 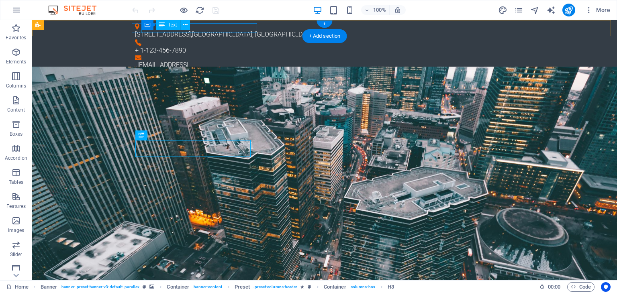 What do you see at coordinates (581, 287) in the screenshot?
I see `button: Code` at bounding box center [581, 287].